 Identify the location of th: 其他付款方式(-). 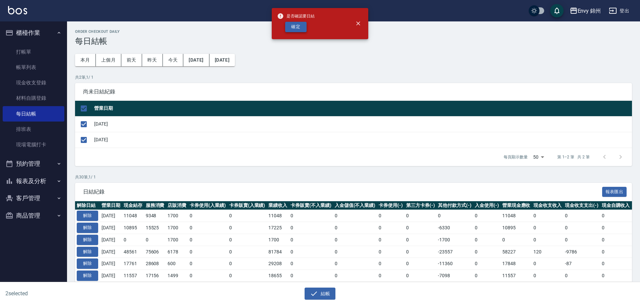
(455, 206).